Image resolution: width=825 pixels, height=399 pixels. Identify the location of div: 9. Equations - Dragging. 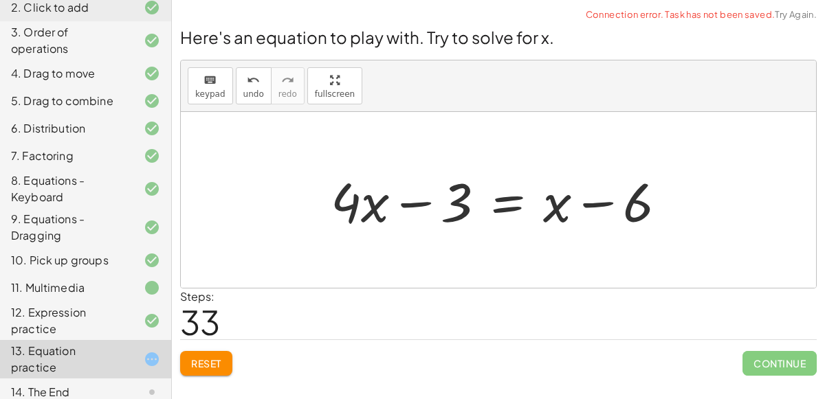
(66, 227).